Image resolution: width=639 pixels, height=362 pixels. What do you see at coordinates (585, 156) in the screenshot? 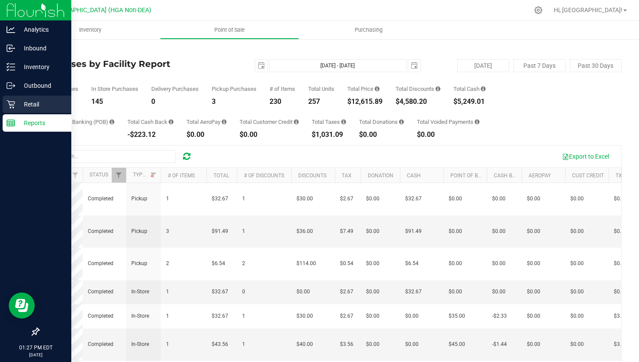
I see `button: Export to Excel` at bounding box center [585, 156].